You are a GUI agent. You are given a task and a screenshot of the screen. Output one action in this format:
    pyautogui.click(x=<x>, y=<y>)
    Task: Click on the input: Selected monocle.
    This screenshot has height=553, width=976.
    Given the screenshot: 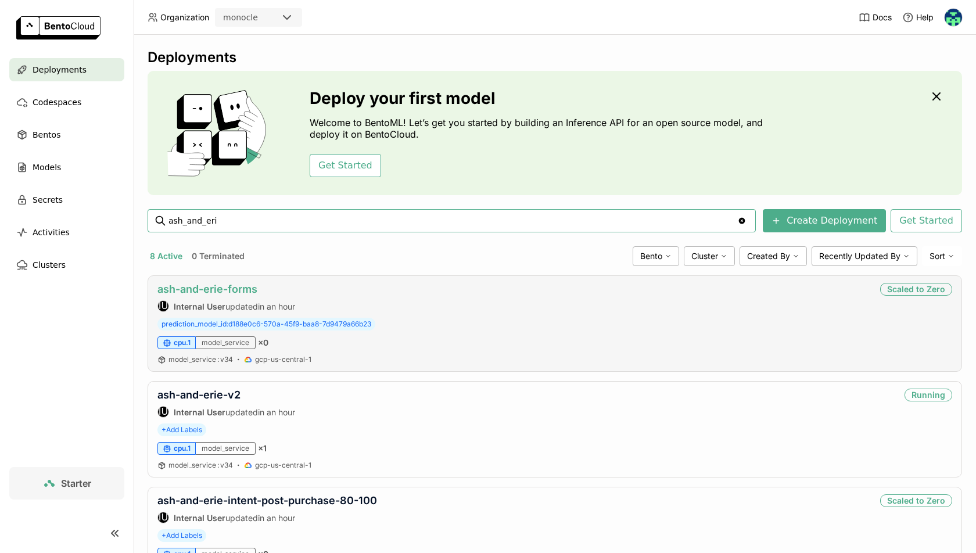 What is the action you would take?
    pyautogui.click(x=260, y=18)
    